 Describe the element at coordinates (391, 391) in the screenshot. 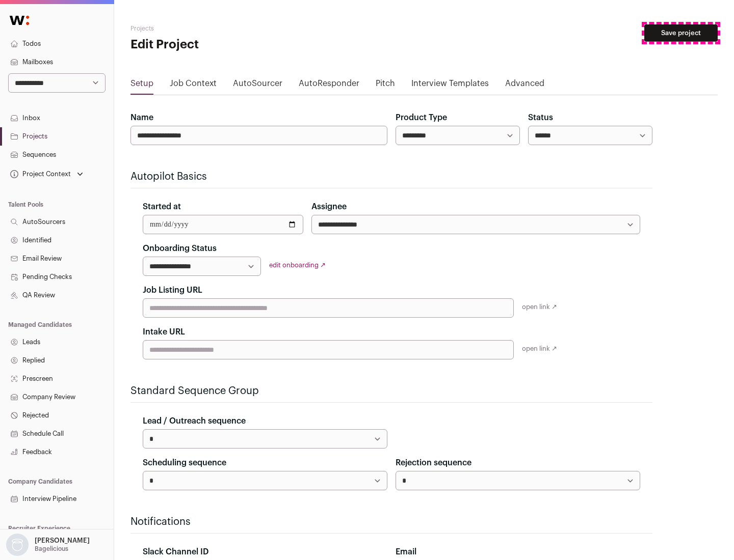

I see `h2: Standard Sequence Group` at that location.